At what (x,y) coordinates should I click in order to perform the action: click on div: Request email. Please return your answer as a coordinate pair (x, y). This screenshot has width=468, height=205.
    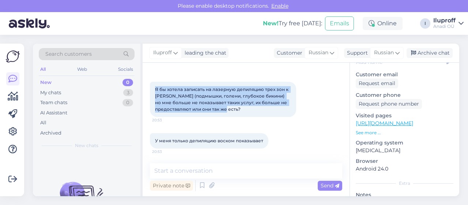
    Looking at the image, I should click on (377, 83).